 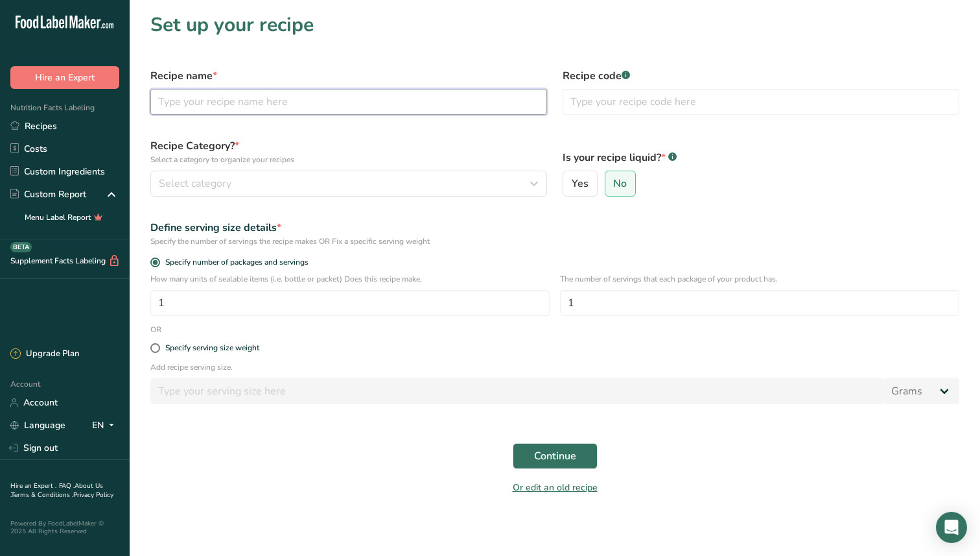 I want to click on h1: Set up your recipe, so click(x=555, y=25).